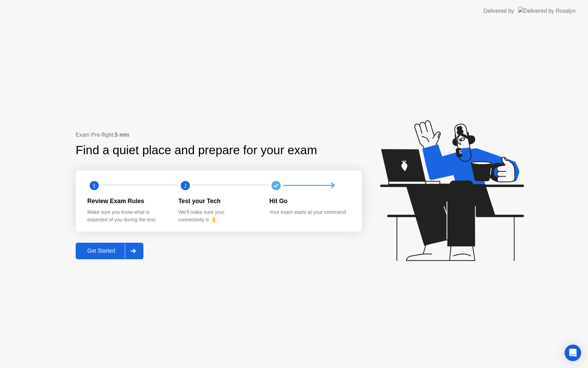 Image resolution: width=588 pixels, height=368 pixels. I want to click on div: Hit Go, so click(309, 201).